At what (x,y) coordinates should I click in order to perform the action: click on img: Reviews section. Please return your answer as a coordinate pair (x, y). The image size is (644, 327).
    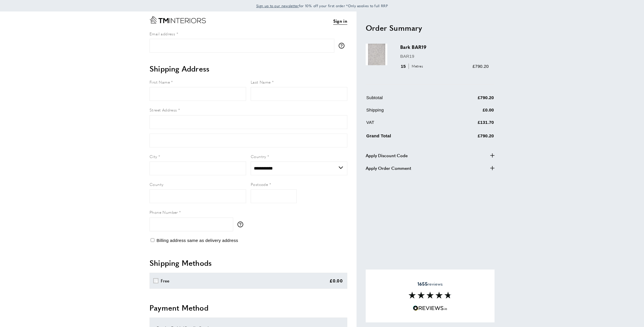
    Looking at the image, I should click on (430, 295).